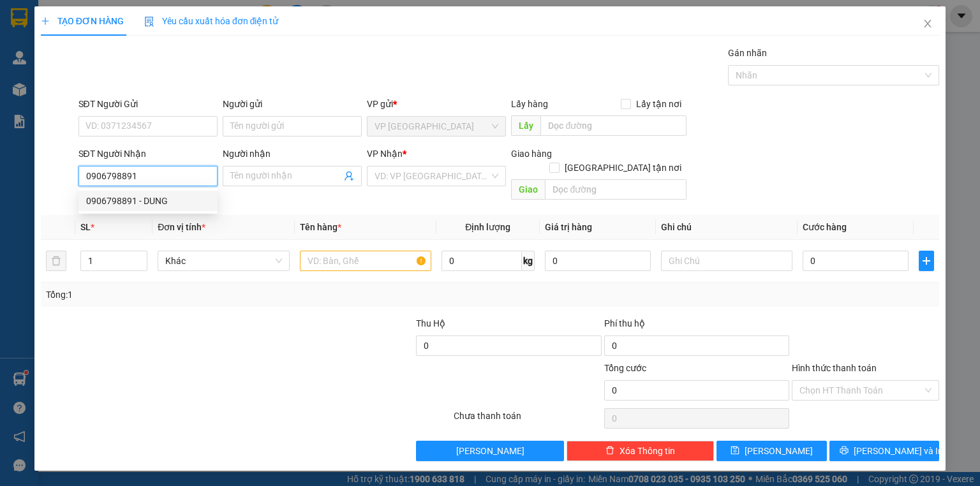  What do you see at coordinates (844, 450) in the screenshot?
I see `span: printer` at bounding box center [844, 450].